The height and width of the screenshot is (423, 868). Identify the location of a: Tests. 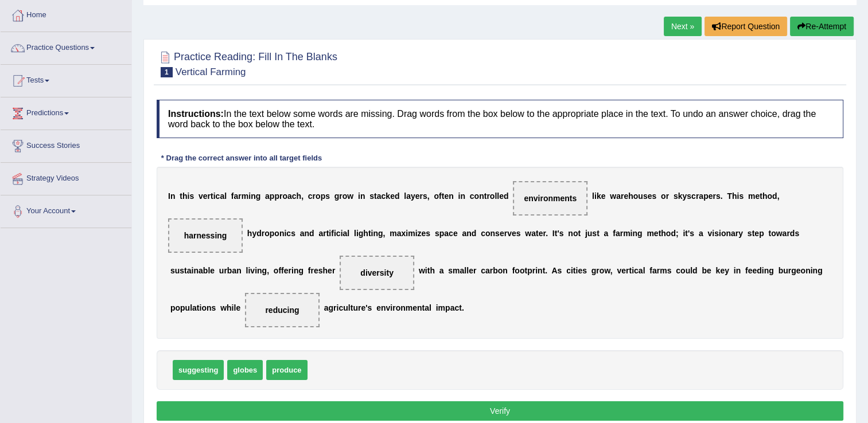
(66, 79).